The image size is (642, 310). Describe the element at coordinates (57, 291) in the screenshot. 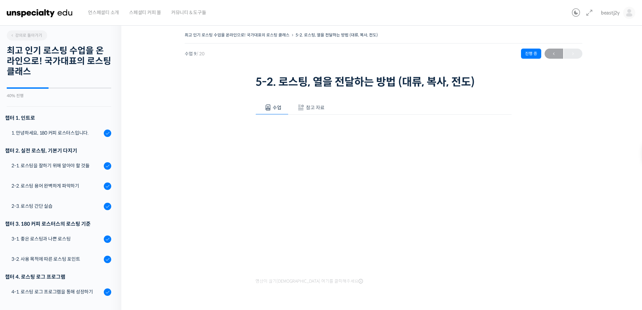

I see `div: 4-1. 로스팅 로그 프로그램을 통해 성장하기` at that location.